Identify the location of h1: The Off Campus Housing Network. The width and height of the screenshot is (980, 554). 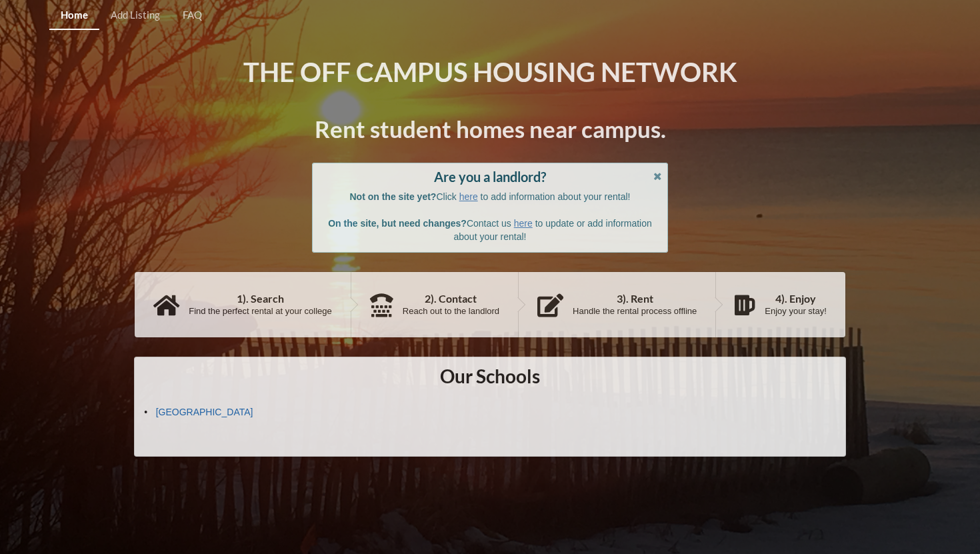
(490, 72).